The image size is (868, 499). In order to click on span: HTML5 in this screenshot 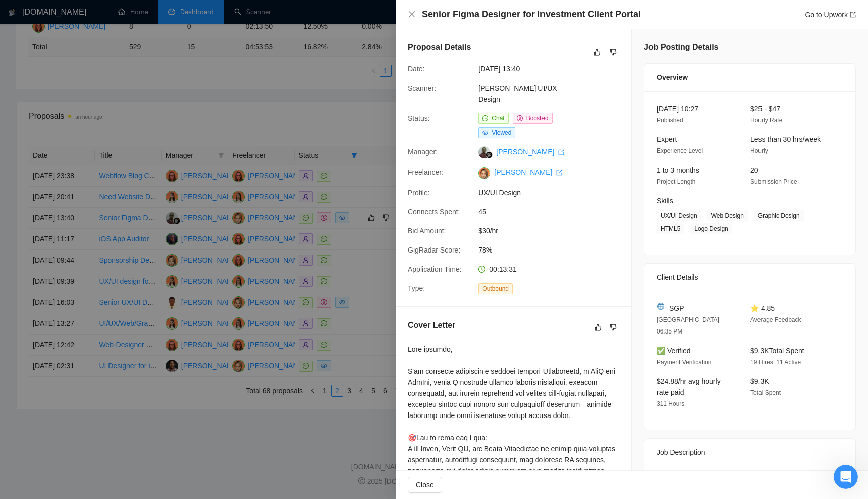, I will do `click(670, 228)`.